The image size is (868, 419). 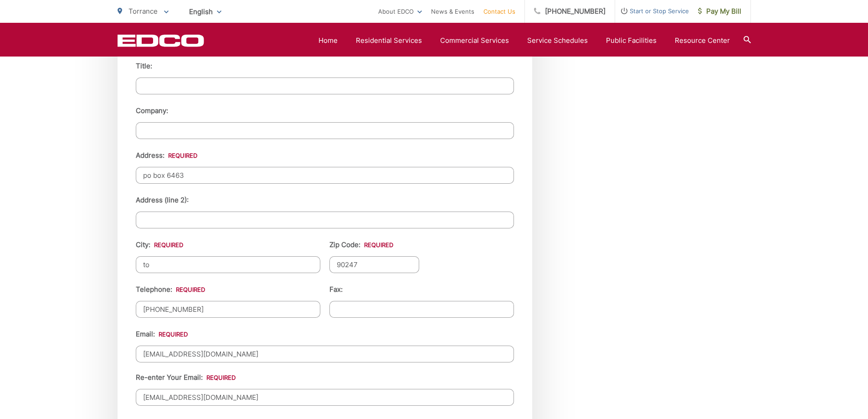 I want to click on span: English, so click(x=205, y=12).